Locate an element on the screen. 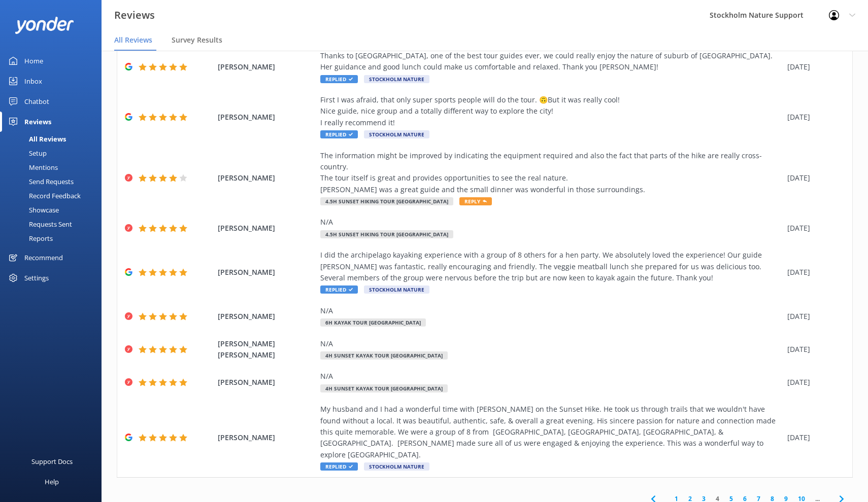  div: Chatbot is located at coordinates (37, 102).